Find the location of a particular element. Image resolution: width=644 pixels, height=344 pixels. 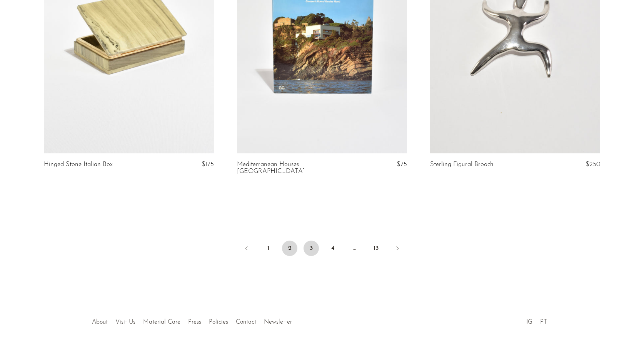

a: Contact is located at coordinates (246, 322).